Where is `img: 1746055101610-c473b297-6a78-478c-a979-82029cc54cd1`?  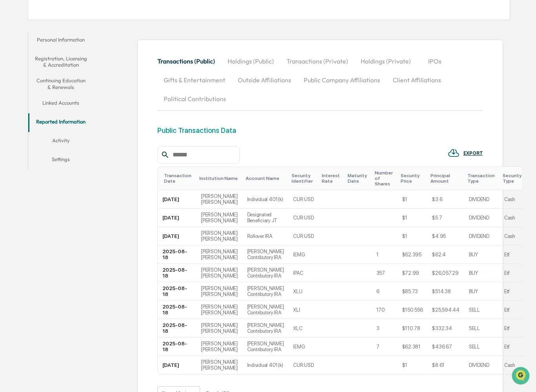 img: 1746055101610-c473b297-6a78-478c-a979-82029cc54cd1 is located at coordinates (15, 67).